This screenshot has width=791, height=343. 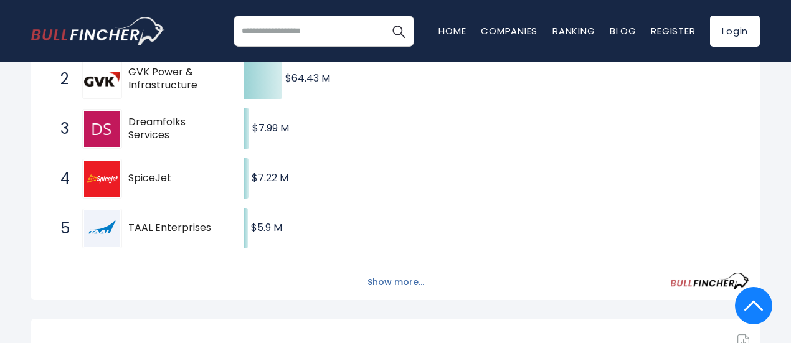 What do you see at coordinates (574, 31) in the screenshot?
I see `a: Ranking` at bounding box center [574, 31].